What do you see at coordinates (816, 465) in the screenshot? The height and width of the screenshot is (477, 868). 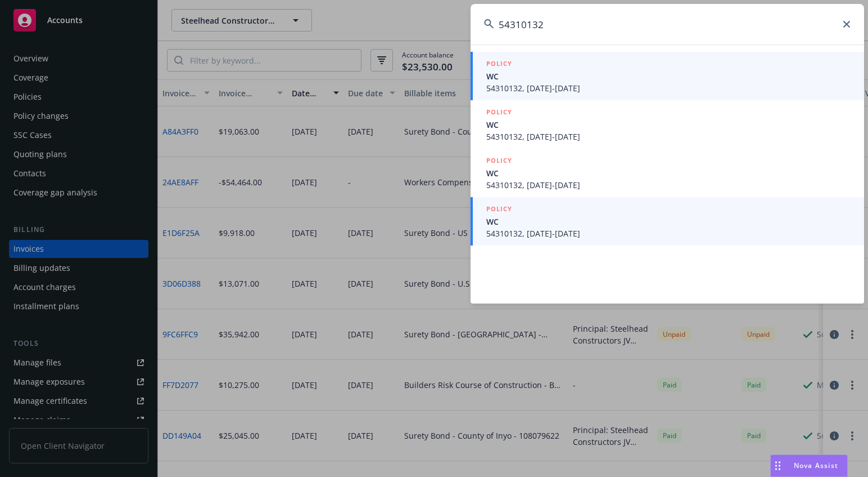 I see `span: Nova Assist` at bounding box center [816, 465].